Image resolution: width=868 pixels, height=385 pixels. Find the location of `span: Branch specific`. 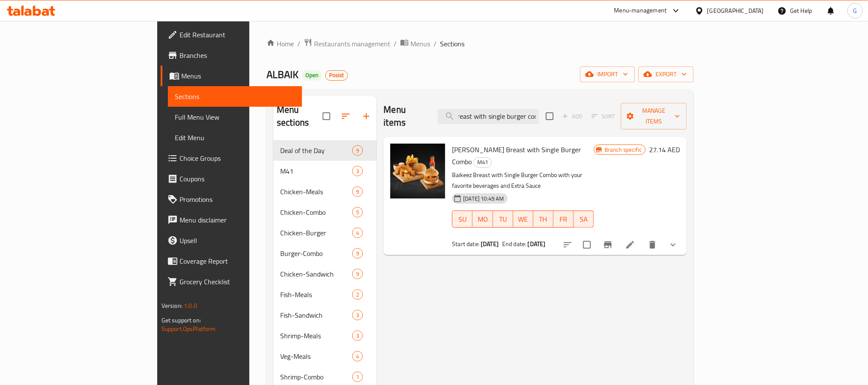

span: Branch specific is located at coordinates (623, 149).